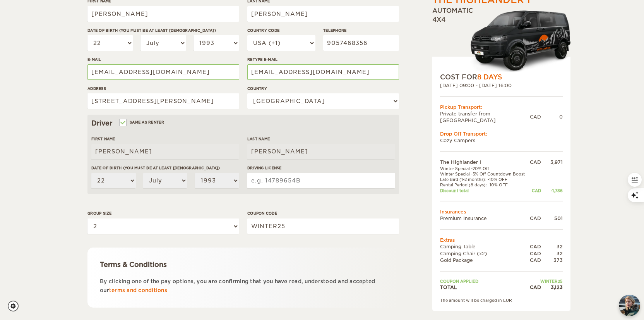 Image resolution: width=644 pixels, height=320 pixels. What do you see at coordinates (122, 123) in the screenshot?
I see `input: Same as renter` at bounding box center [122, 123].